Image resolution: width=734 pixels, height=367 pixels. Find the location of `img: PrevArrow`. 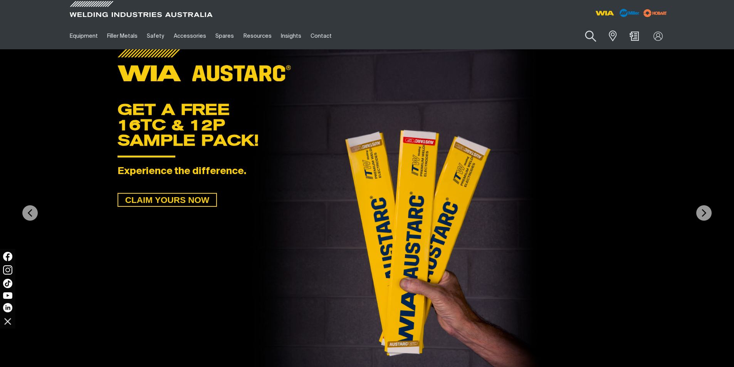

img: PrevArrow is located at coordinates (30, 213).